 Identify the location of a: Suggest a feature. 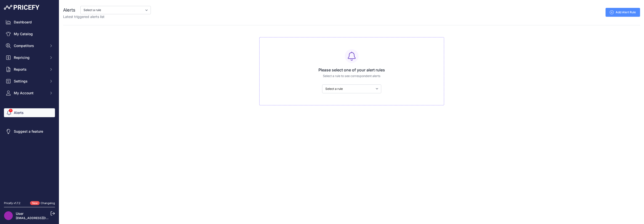
(30, 132).